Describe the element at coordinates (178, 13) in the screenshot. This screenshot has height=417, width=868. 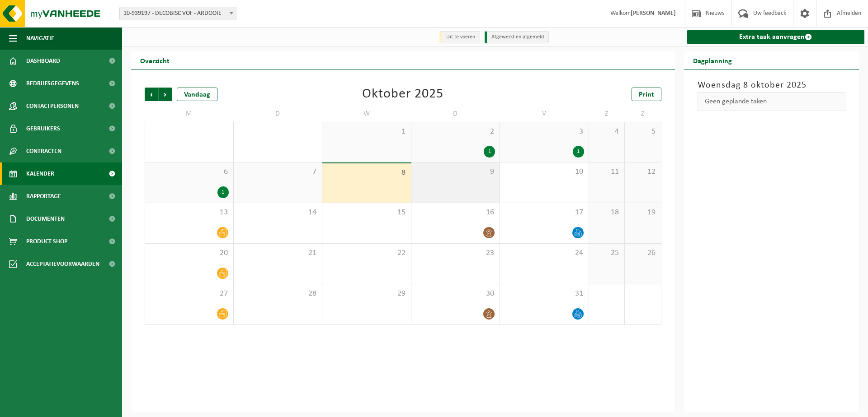
I see `span: 10-939197 - DECOBISC VOF - ARDOOIE` at that location.